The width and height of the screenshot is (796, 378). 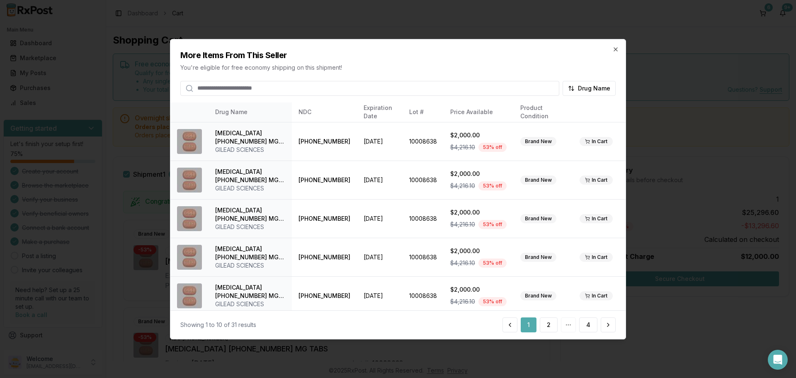 I want to click on span: Drug Name, so click(x=594, y=88).